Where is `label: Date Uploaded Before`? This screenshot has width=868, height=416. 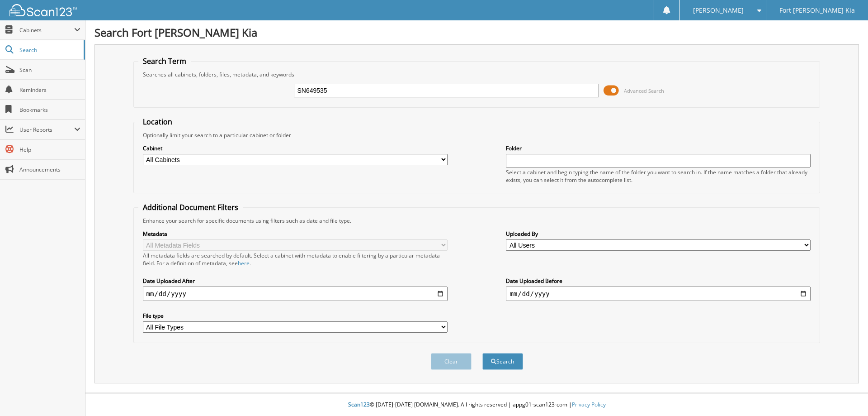 label: Date Uploaded Before is located at coordinates (658, 281).